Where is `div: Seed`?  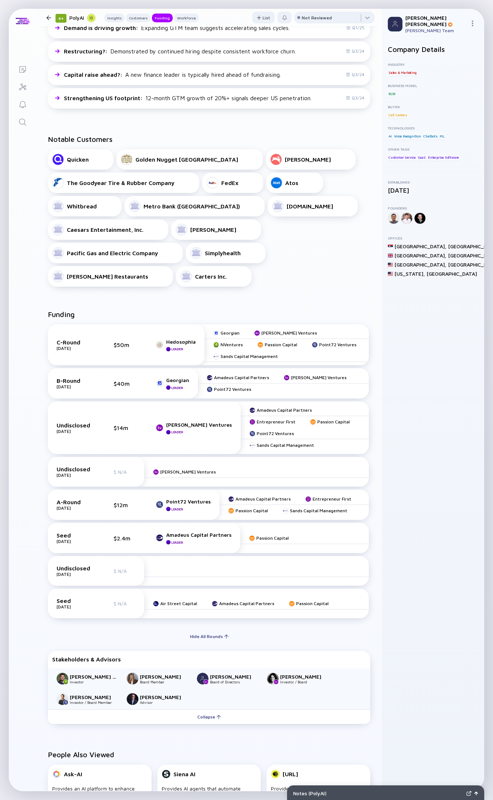 div: Seed is located at coordinates (75, 600).